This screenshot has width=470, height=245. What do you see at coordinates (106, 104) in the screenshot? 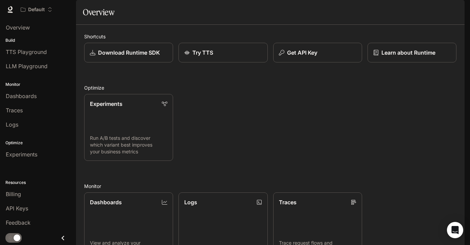
I see `p: Experiments` at bounding box center [106, 104].